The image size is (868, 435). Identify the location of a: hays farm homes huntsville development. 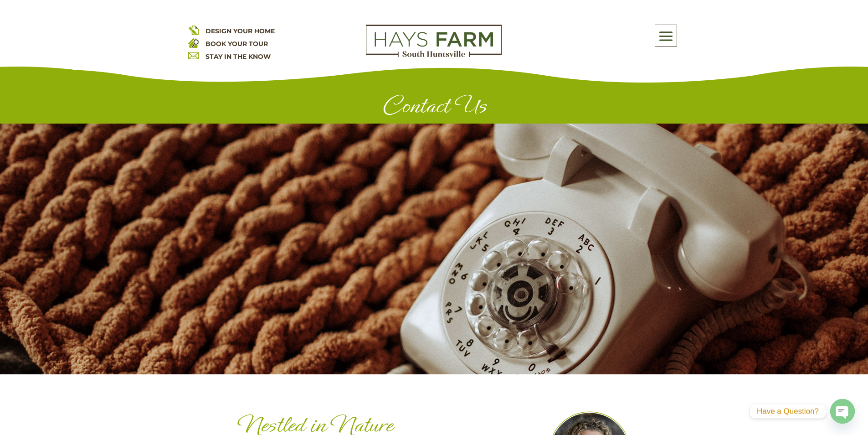
(434, 55).